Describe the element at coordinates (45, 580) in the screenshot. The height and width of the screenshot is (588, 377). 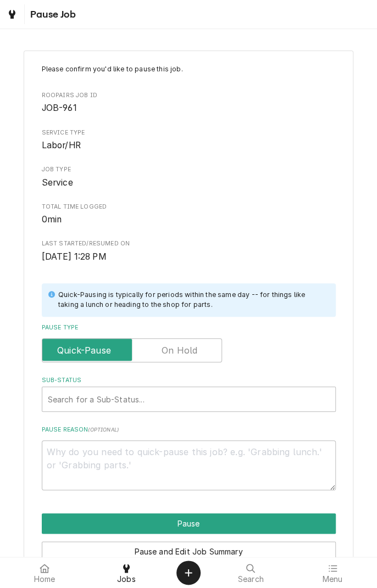
I see `span: Home` at that location.